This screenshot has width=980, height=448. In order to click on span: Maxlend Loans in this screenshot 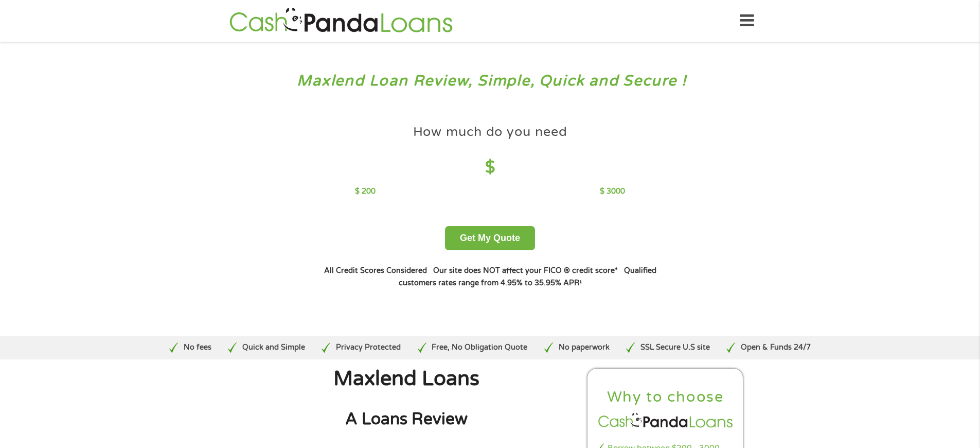, I will do `click(406, 378)`.